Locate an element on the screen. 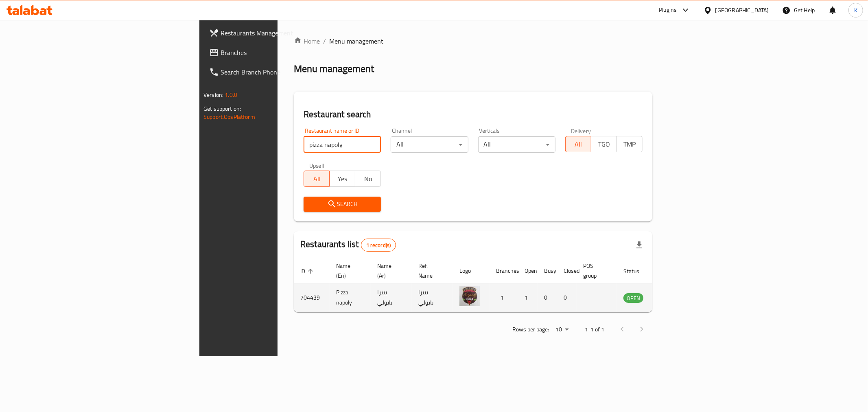 This screenshot has height=412, width=868. span: TGO is located at coordinates (604, 144).